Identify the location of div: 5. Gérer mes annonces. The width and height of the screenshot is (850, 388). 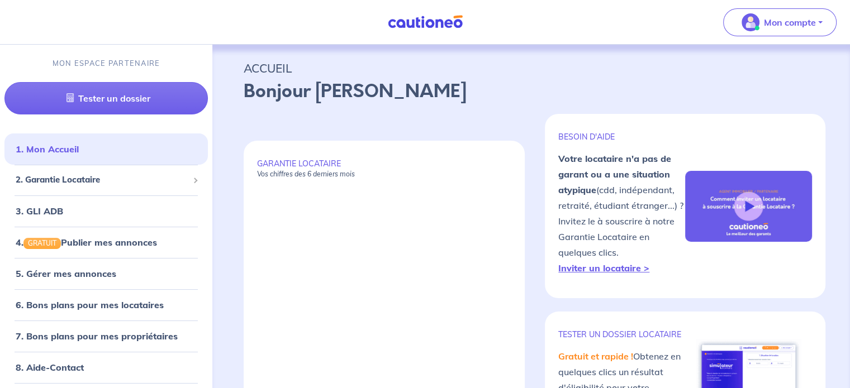
(106, 274).